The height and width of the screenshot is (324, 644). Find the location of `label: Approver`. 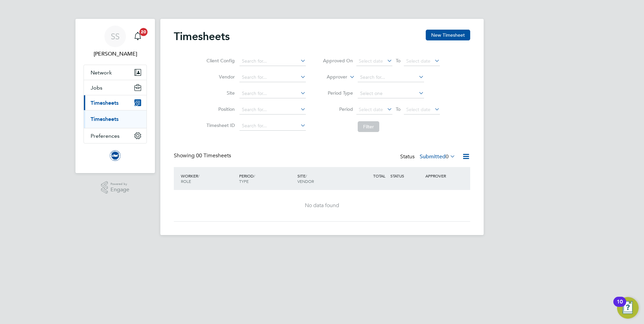

label: Approver is located at coordinates (332, 77).